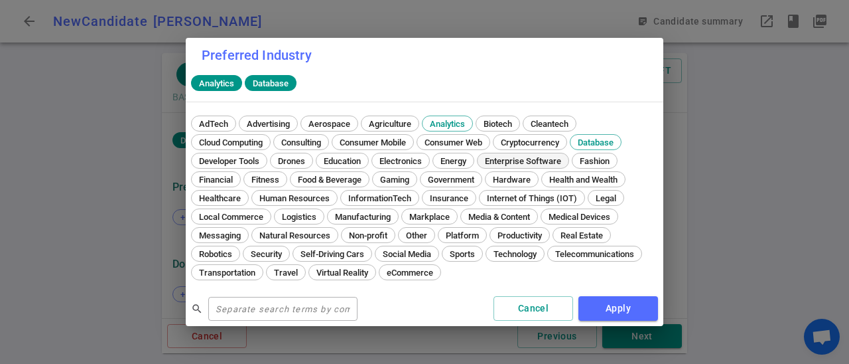 This screenshot has height=364, width=849. Describe the element at coordinates (499, 216) in the screenshot. I see `span: Media & Content` at that location.